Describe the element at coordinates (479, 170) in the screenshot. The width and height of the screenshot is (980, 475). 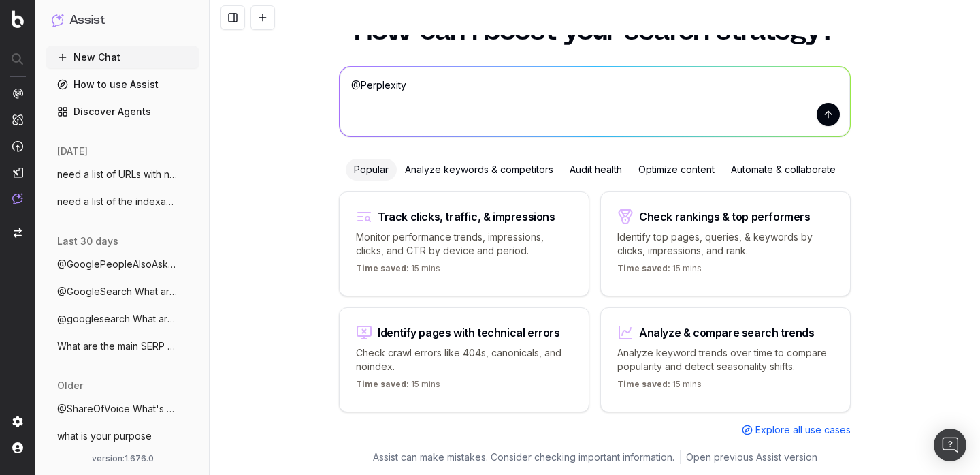
I see `div: Analyze keywords & competitors` at that location.